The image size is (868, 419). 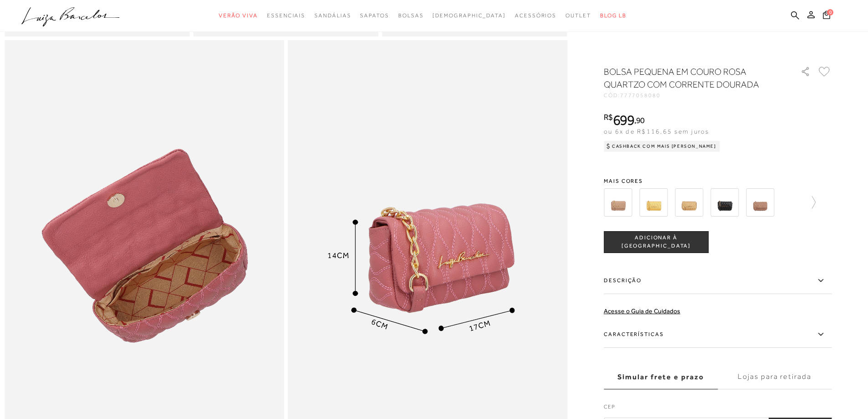 What do you see at coordinates (623, 120) in the screenshot?
I see `span: 699` at bounding box center [623, 120].